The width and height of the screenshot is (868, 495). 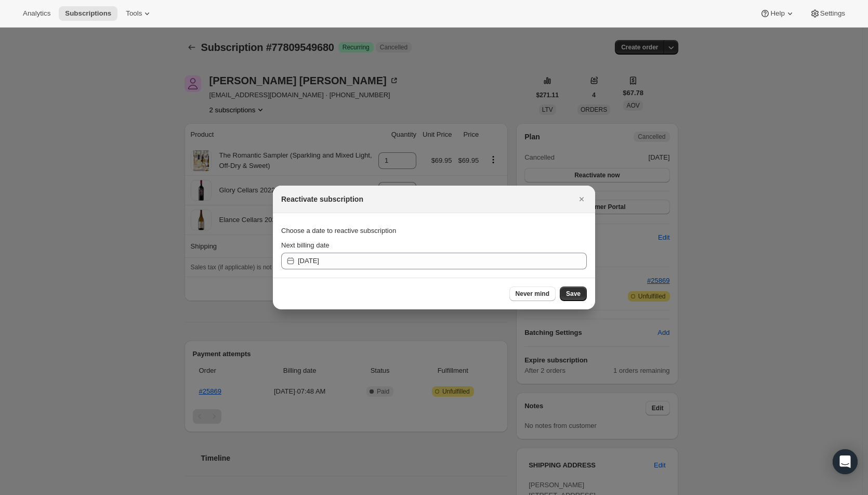 What do you see at coordinates (305, 245) in the screenshot?
I see `span: Next billing date` at bounding box center [305, 245].